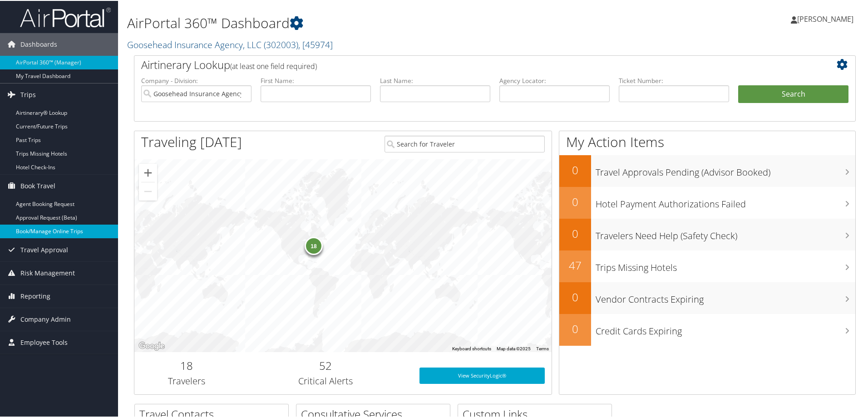 This screenshot has width=868, height=417. I want to click on a: 0Vendor Contracts Expiring, so click(707, 297).